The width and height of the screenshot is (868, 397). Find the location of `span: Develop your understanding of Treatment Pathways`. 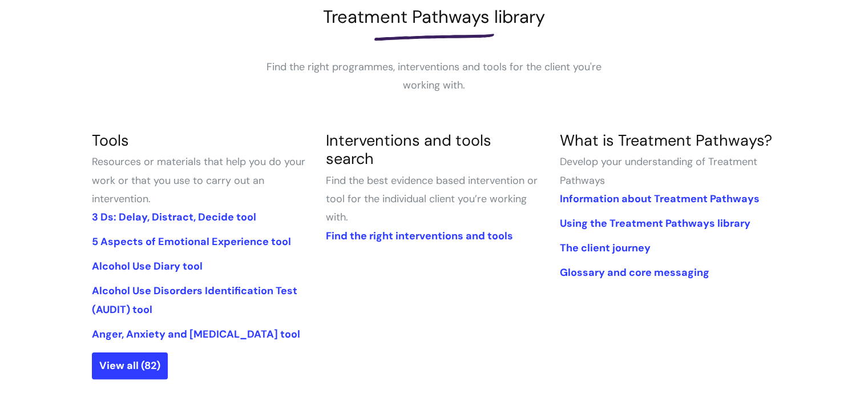

span: Develop your understanding of Treatment Pathways is located at coordinates (658, 170).